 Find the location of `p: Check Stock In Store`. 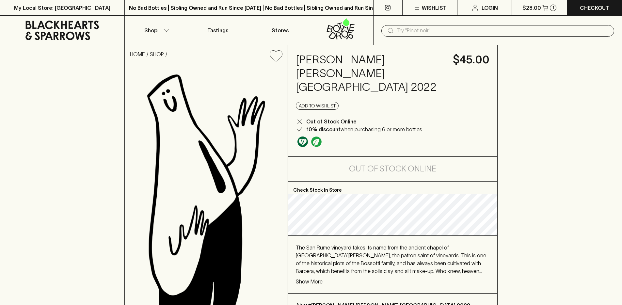

p: Check Stock In Store is located at coordinates (392, 188).